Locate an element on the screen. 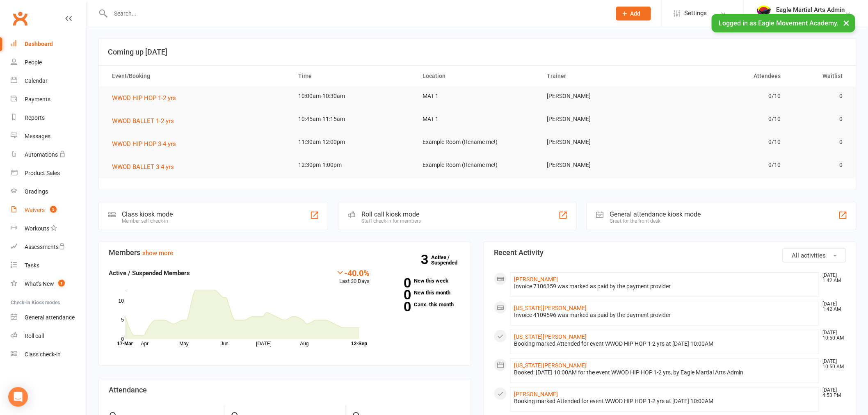  a: Workouts is located at coordinates (49, 228).